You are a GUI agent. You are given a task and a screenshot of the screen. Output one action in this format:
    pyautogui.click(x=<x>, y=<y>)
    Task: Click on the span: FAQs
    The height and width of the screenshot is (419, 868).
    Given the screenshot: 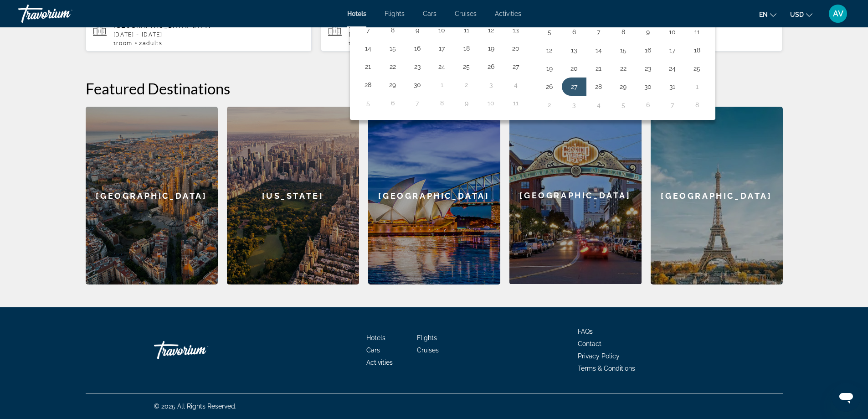 What is the action you would take?
    pyautogui.click(x=585, y=331)
    